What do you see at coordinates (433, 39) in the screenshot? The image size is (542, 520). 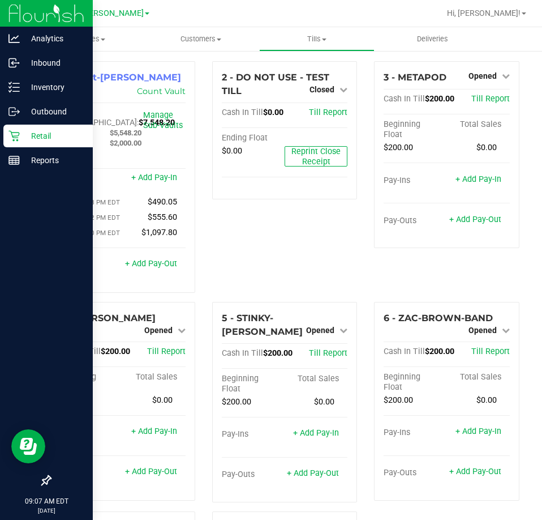 I see `a: Deliveries` at bounding box center [433, 39].